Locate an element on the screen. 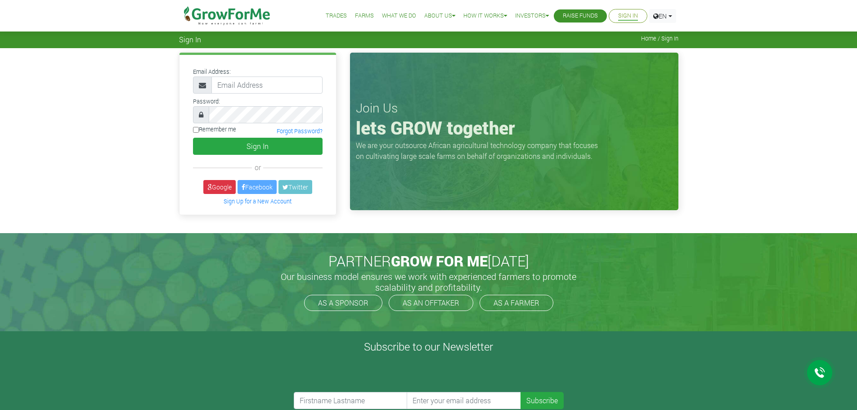 This screenshot has width=857, height=410. a: Trades is located at coordinates (336, 16).